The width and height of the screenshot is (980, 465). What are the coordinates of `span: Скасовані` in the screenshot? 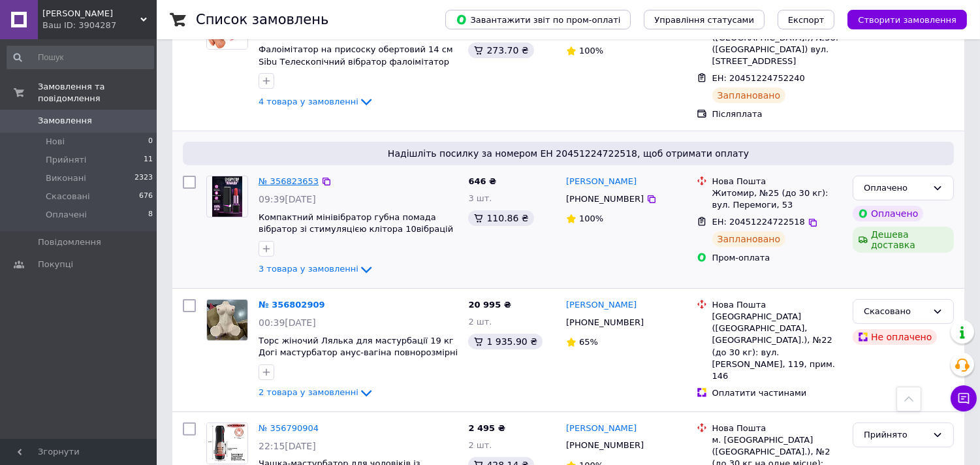 It's located at (68, 197).